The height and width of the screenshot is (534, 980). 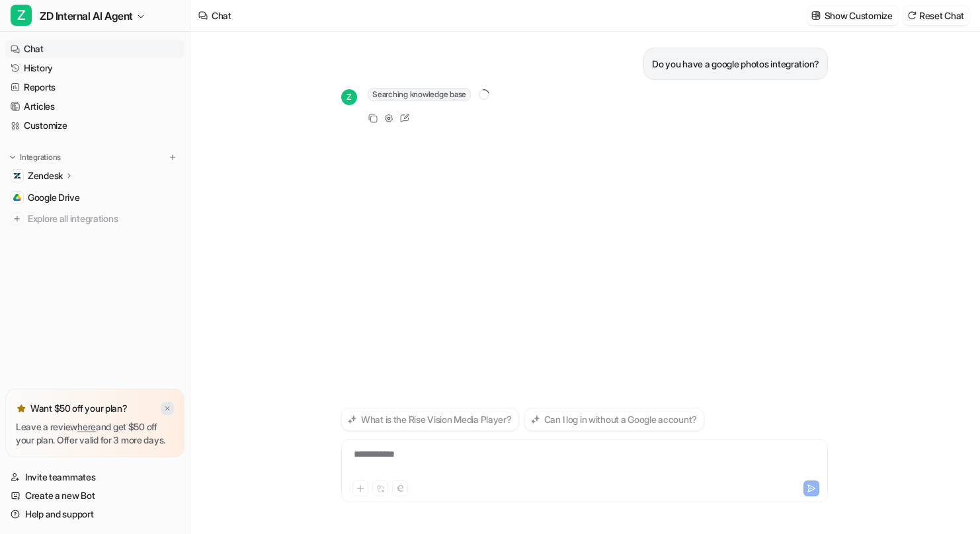 What do you see at coordinates (859, 15) in the screenshot?
I see `p: Show Customize` at bounding box center [859, 15].